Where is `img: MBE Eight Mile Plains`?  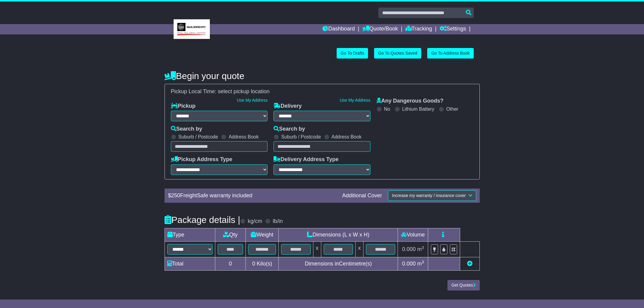
img: MBE Eight Mile Plains is located at coordinates (192, 29).